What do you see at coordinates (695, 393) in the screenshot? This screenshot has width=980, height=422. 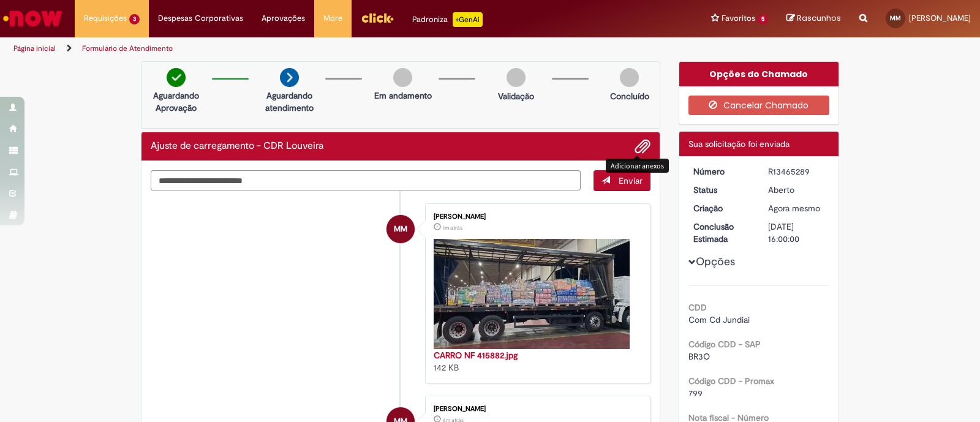 I see `span: 799` at bounding box center [695, 393].